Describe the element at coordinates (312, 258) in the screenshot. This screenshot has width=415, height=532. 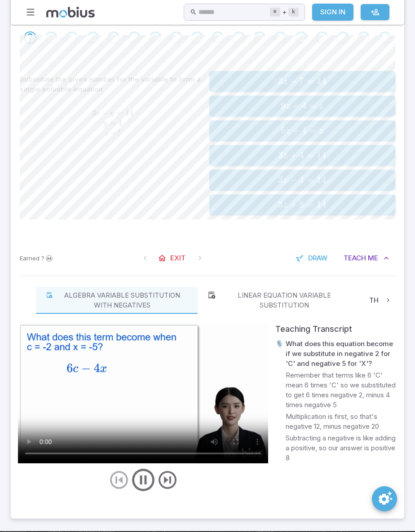
I see `button: Draw` at that location.